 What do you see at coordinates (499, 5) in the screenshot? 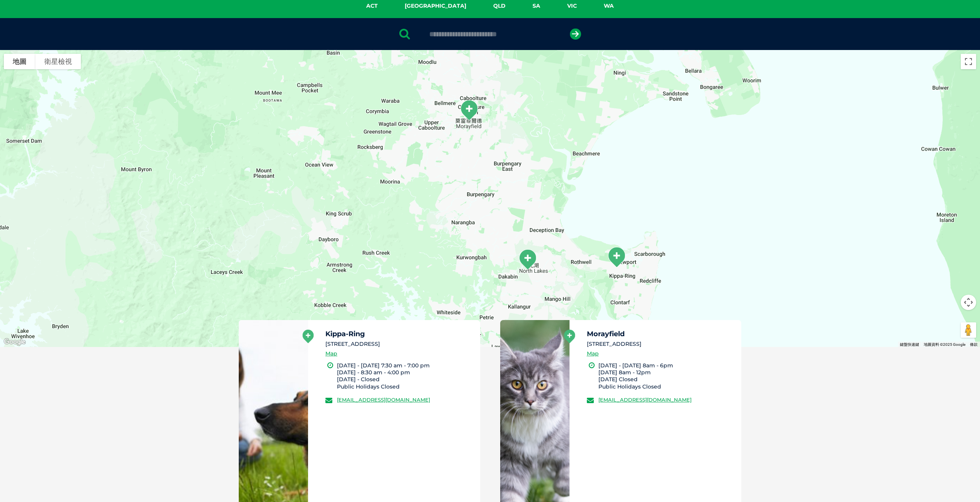
I see `a: QLD` at bounding box center [499, 5].